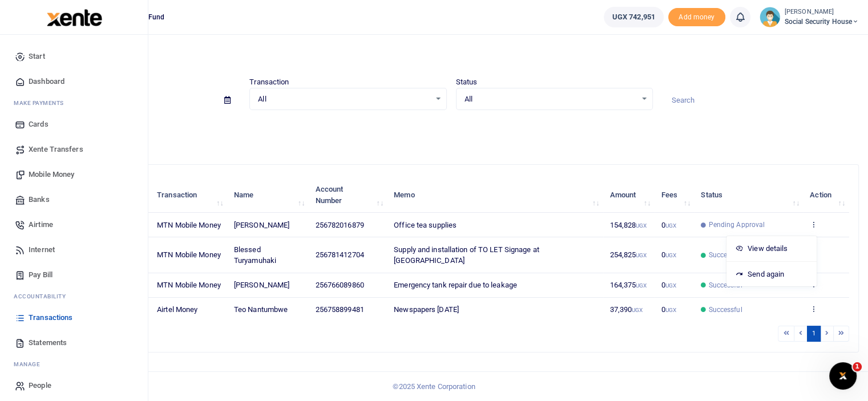 The image size is (868, 401). I want to click on a: Start, so click(74, 57).